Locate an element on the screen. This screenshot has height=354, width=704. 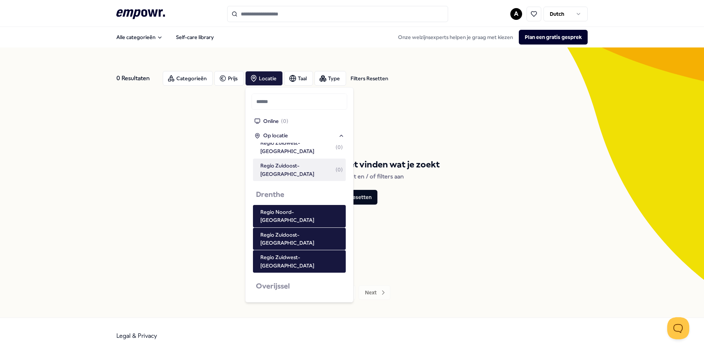
button: Locatie is located at coordinates (264, 78).